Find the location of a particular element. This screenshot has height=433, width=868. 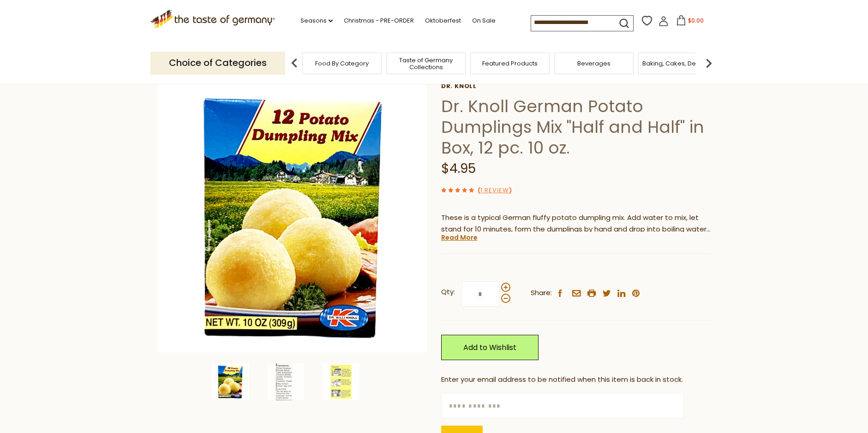

img: next arrow is located at coordinates (709, 63).